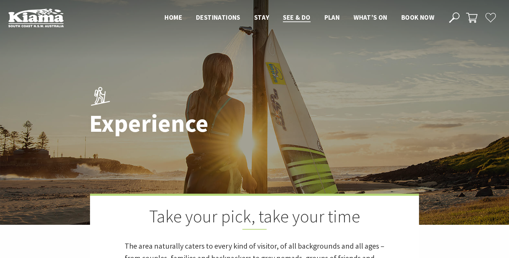  I want to click on span: Plan, so click(332, 17).